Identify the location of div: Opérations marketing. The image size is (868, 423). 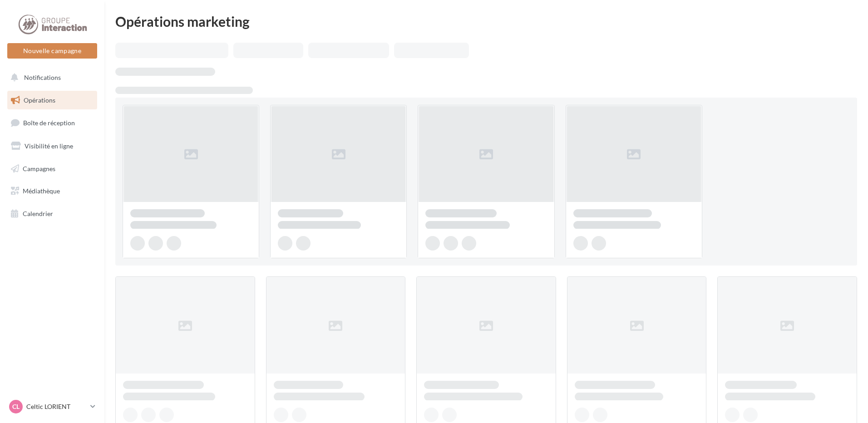
(486, 21).